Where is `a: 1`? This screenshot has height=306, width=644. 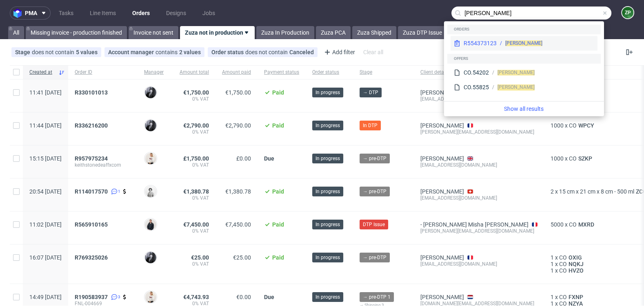
a: 1 is located at coordinates (115, 191).